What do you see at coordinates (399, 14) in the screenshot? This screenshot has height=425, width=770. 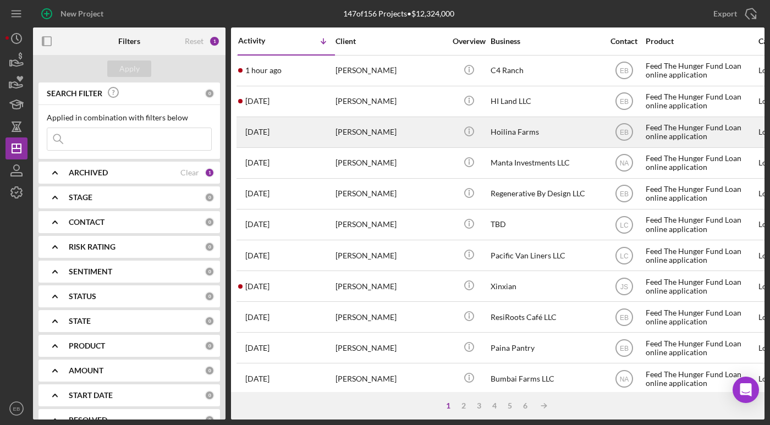 I see `div: 147 of 156 Projects • $12,324,000` at bounding box center [399, 14].